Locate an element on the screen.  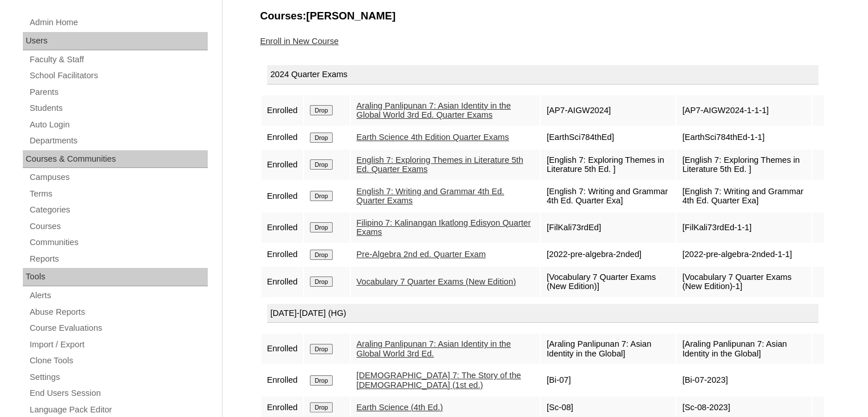
a: Pre-Algebra 2nd ed. Quarter Exam is located at coordinates (421, 254).